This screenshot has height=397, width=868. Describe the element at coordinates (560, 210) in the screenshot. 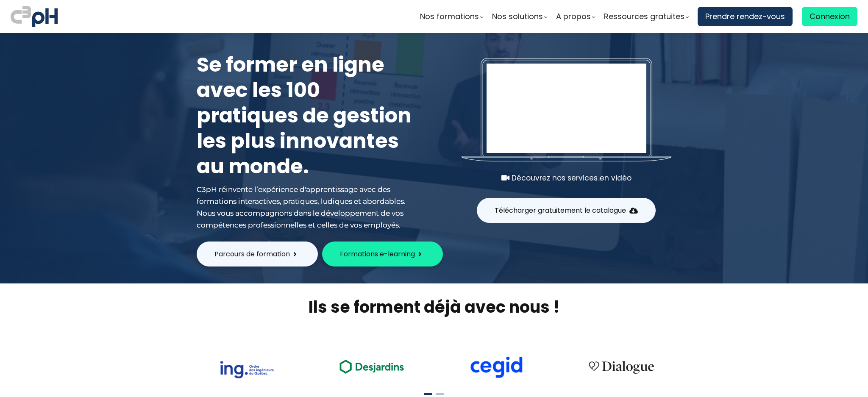

I see `span: Télécharger gratuitement le catalogue` at that location.